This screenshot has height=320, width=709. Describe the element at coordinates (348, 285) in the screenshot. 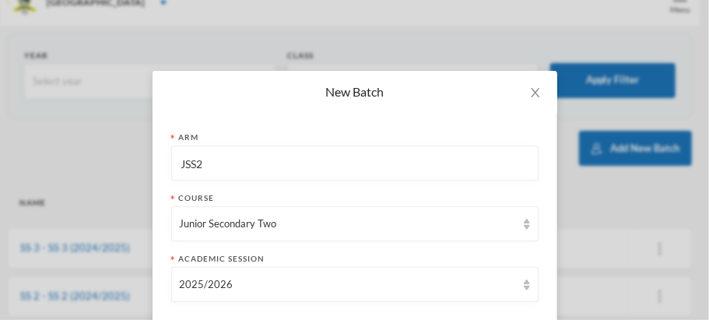

I see `div: 2025/2026` at that location.